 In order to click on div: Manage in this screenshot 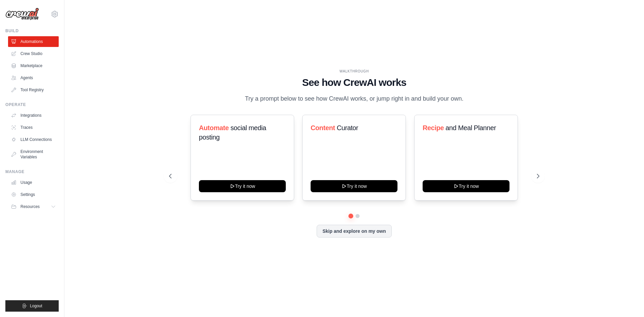, I will do `click(32, 172)`.